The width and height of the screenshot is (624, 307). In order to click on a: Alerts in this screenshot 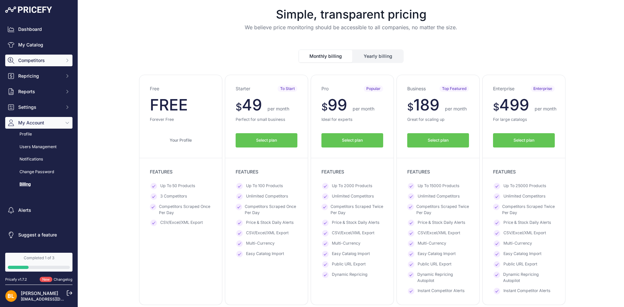, I will do `click(39, 210)`.